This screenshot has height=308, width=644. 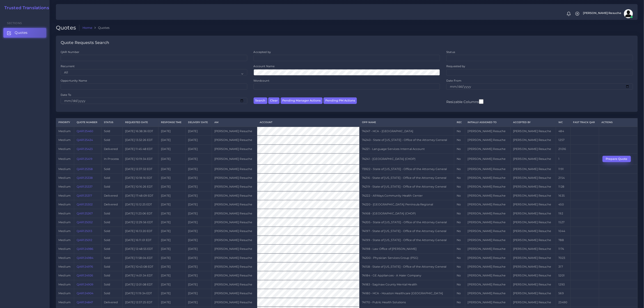 I want to click on button: Pending PM Actions, so click(x=340, y=101).